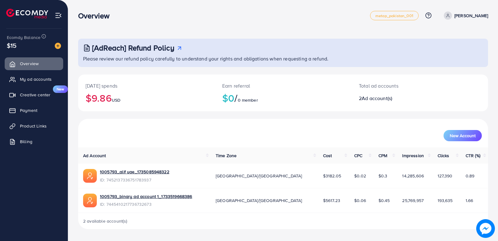 The width and height of the screenshot is (498, 241). What do you see at coordinates (463, 135) in the screenshot?
I see `button: New Account` at bounding box center [463, 135].